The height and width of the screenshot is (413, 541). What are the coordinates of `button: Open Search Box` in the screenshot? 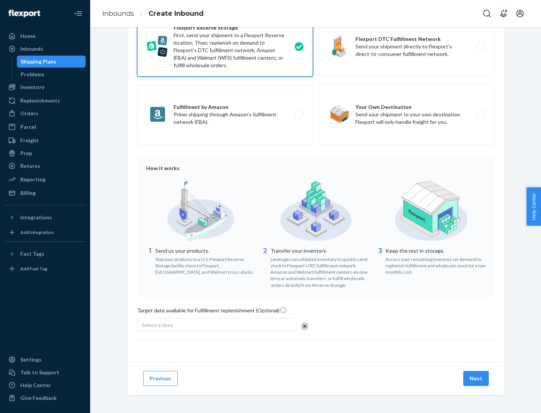 It's located at (487, 14).